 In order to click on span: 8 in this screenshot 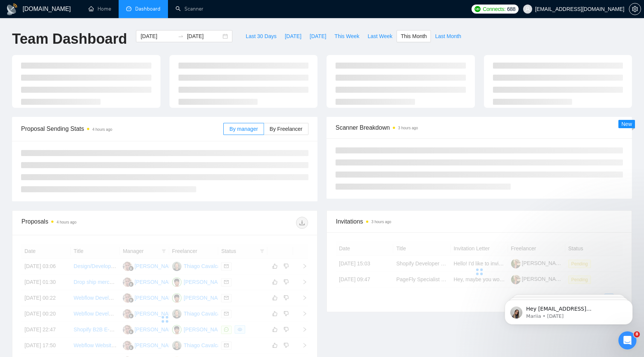, I will do `click(637, 334)`.